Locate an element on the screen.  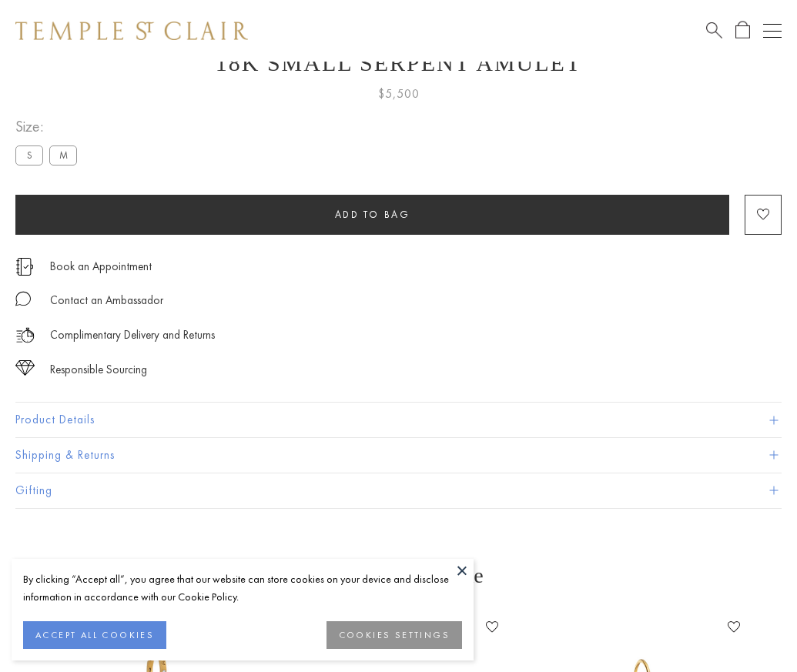
a: Book an Appointment is located at coordinates (101, 267).